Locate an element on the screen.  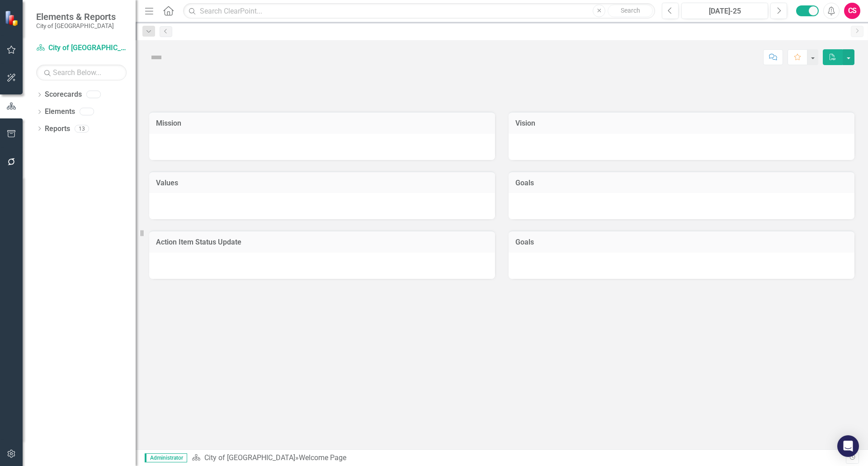
a: Reports is located at coordinates (57, 129).